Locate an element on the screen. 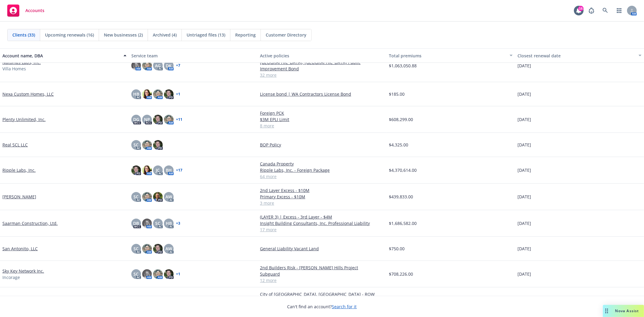  span: DB is located at coordinates (136, 224).